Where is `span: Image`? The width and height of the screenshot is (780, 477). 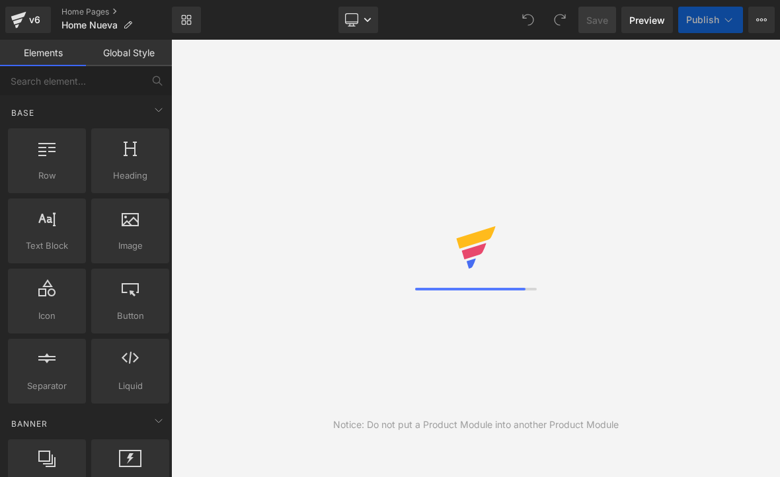 span: Image is located at coordinates (130, 245).